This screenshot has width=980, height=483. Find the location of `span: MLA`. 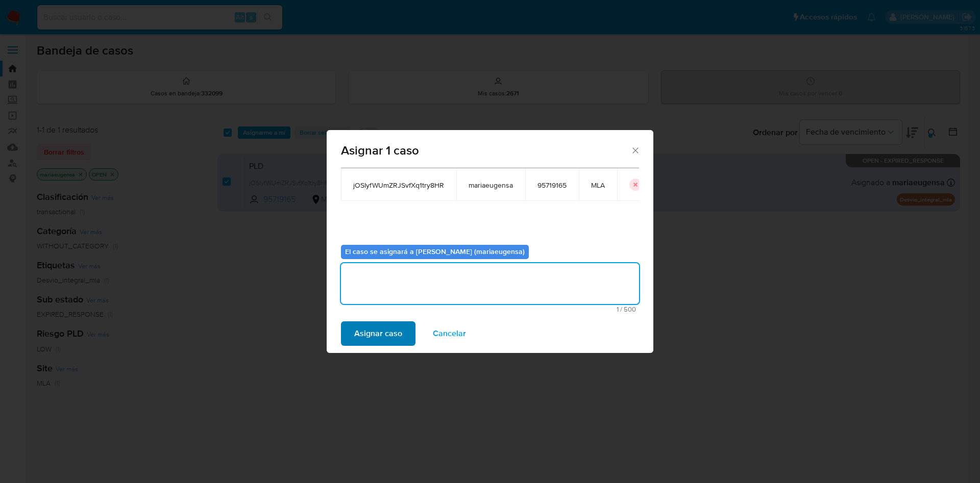

span: MLA is located at coordinates (598, 185).